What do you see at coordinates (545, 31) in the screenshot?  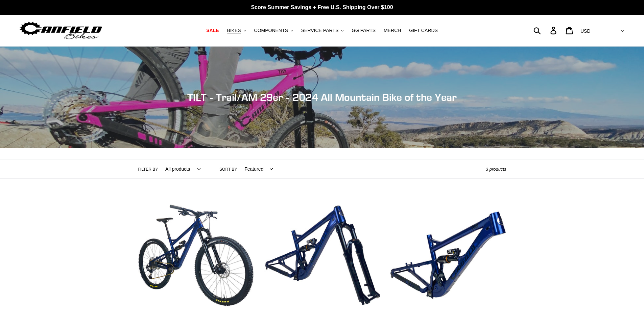 I see `input: Search` at bounding box center [545, 31].